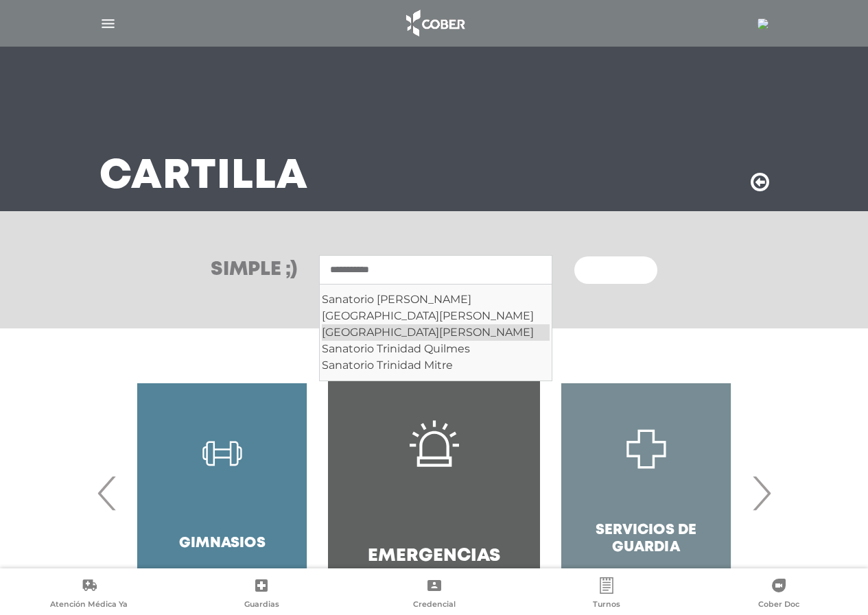 The image size is (868, 615). What do you see at coordinates (108, 23) in the screenshot?
I see `img: Cober_menu-lines-white.svg` at bounding box center [108, 23].